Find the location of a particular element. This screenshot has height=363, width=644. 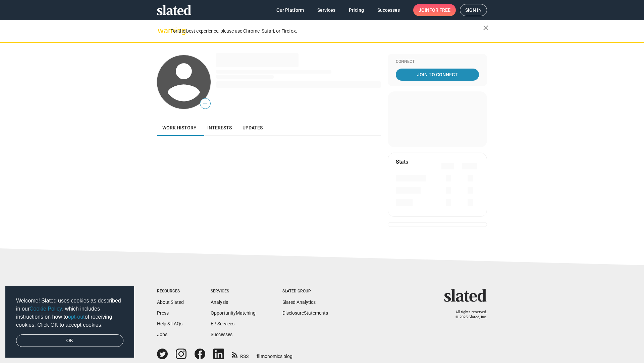

a: RSS is located at coordinates (240, 354).